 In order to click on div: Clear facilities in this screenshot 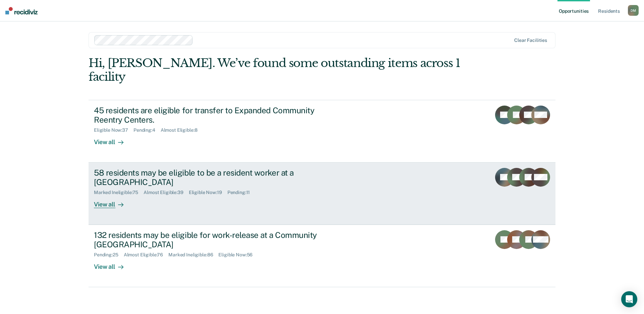, I will do `click(531, 40)`.